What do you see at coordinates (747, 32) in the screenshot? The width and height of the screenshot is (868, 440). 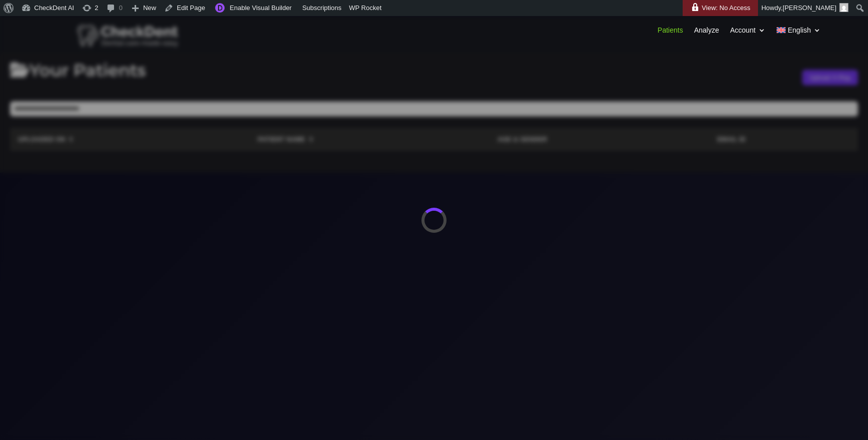 I see `a: Account` at bounding box center [747, 32].